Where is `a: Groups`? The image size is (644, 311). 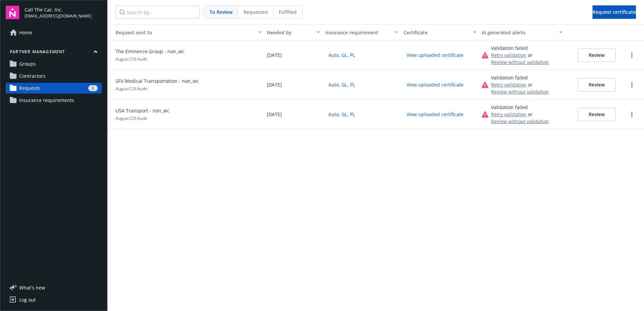 a: Groups is located at coordinates (53, 64).